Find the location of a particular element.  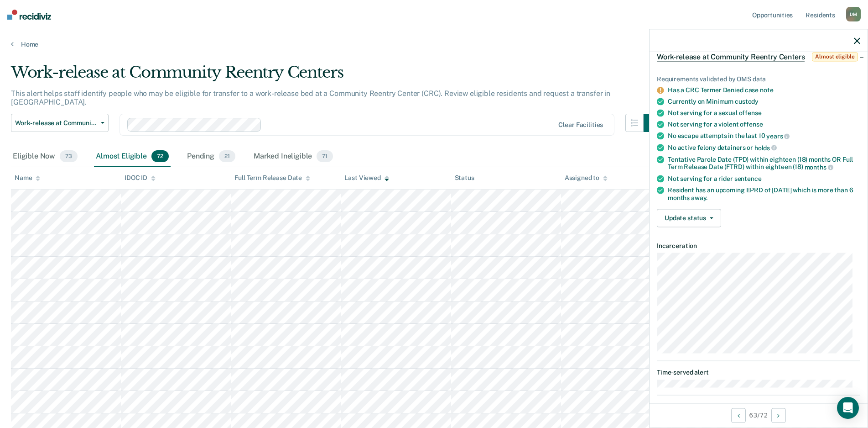

div: Last Viewed is located at coordinates (366, 177).